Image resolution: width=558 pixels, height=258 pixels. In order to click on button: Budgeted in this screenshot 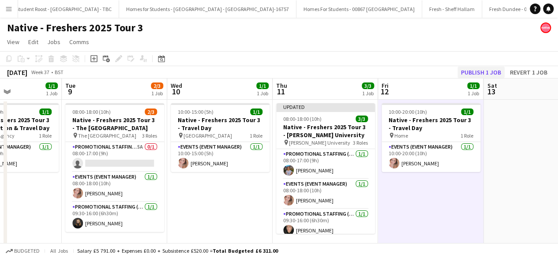, I will do `click(22, 251)`.